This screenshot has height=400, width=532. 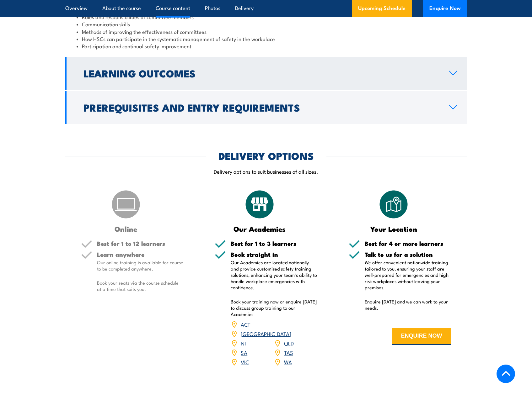 What do you see at coordinates (244, 343) in the screenshot?
I see `a: NT` at bounding box center [244, 343].